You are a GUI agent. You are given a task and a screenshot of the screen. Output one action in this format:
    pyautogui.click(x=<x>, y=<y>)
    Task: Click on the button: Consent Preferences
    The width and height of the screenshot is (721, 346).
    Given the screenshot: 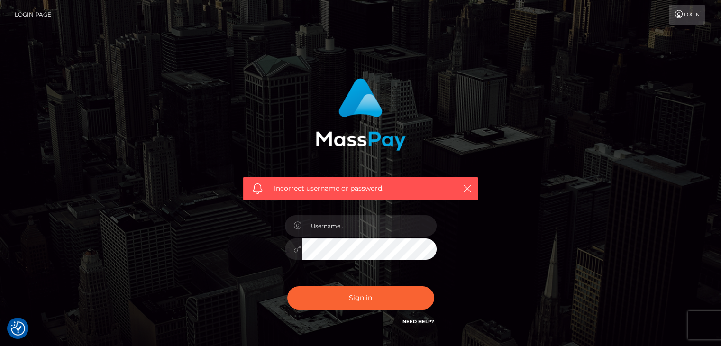 What is the action you would take?
    pyautogui.click(x=18, y=328)
    